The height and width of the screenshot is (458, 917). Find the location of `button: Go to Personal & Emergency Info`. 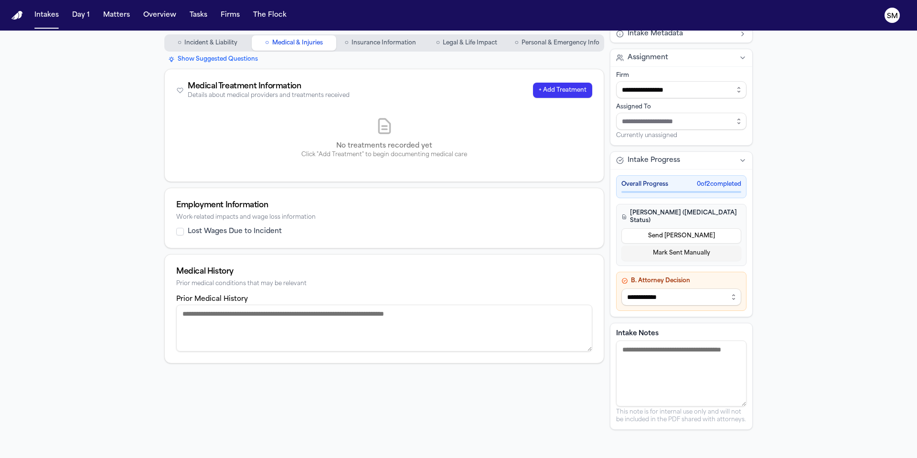

button: Go to Personal & Emergency Info is located at coordinates (557, 43).